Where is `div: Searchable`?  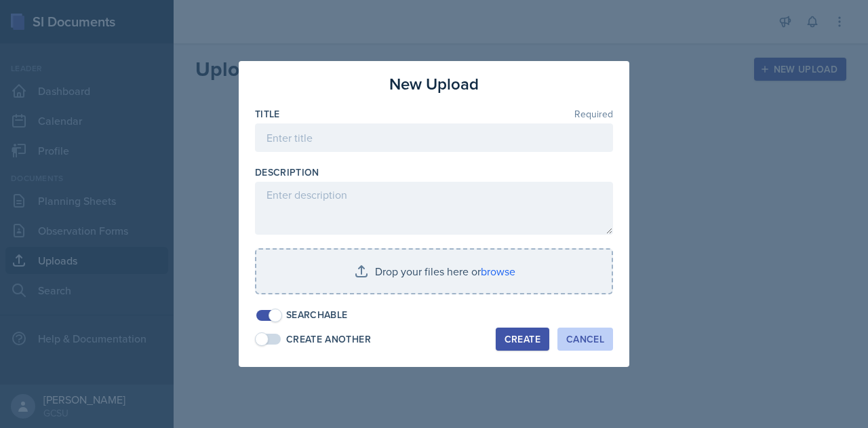 div: Searchable is located at coordinates (317, 314).